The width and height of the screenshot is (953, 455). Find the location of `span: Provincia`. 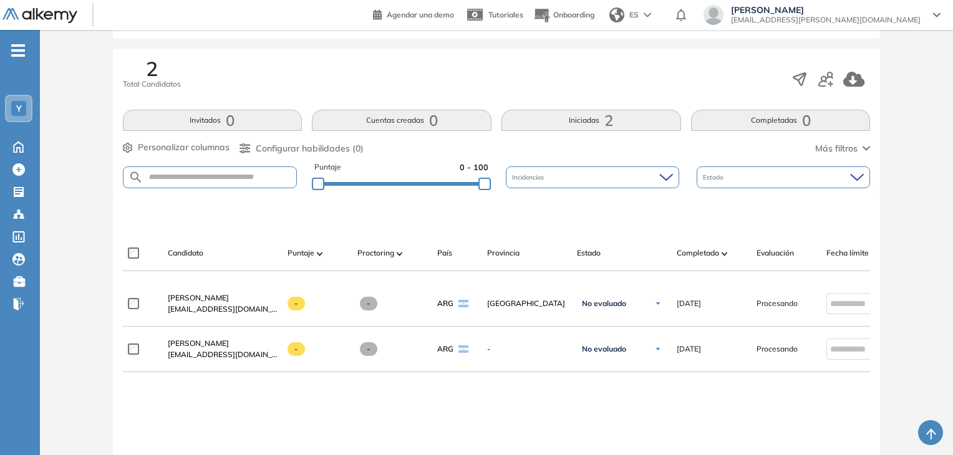

span: Provincia is located at coordinates (503, 253).